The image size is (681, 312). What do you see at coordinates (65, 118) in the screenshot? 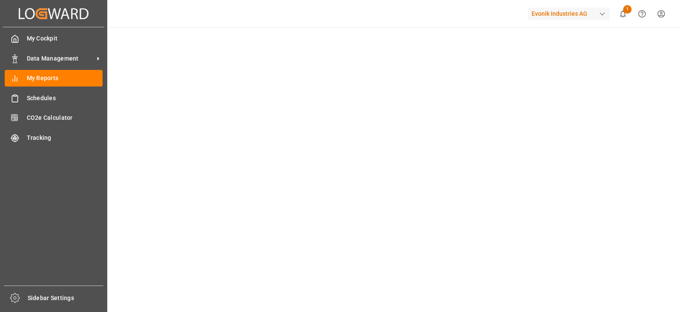
I see `span: CO2e Calculator` at bounding box center [65, 118].